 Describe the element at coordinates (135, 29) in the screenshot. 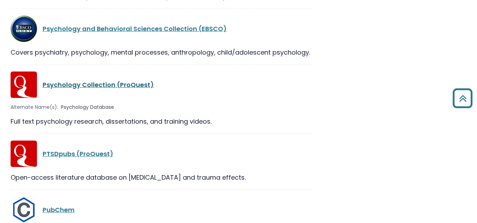

I see `a: Psychology and Behavioral Sciences Collection (EBSCO)` at that location.